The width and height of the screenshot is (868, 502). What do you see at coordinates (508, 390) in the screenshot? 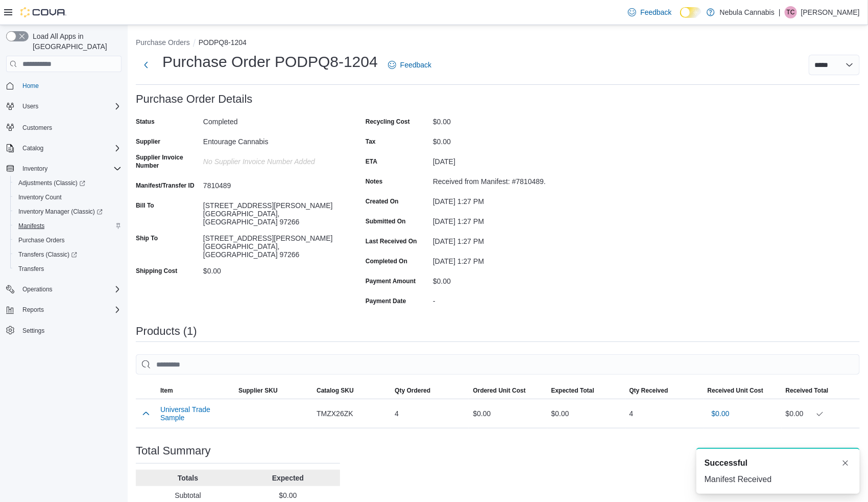
I see `button: Ordered Unit Cost` at bounding box center [508, 390].